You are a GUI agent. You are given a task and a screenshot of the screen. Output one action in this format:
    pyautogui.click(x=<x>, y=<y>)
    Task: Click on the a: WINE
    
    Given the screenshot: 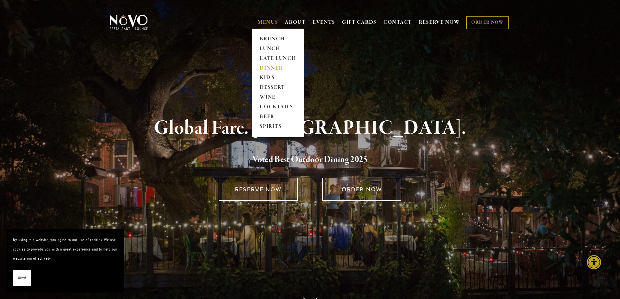 What is the action you would take?
    pyautogui.click(x=278, y=98)
    